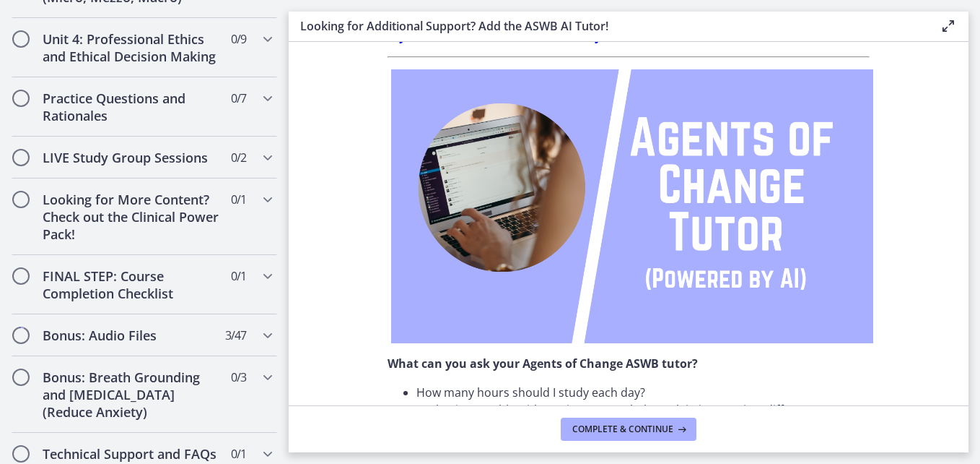 The width and height of the screenshot is (980, 464). Describe the element at coordinates (238, 98) in the screenshot. I see `span: 0 / 7` at that location.